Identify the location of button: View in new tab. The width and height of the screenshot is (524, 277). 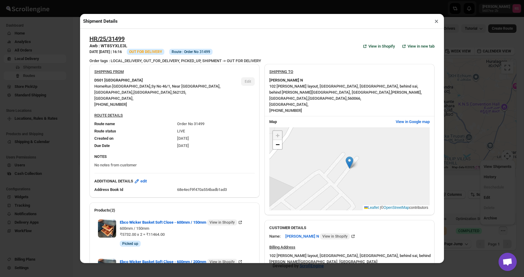
(417, 46).